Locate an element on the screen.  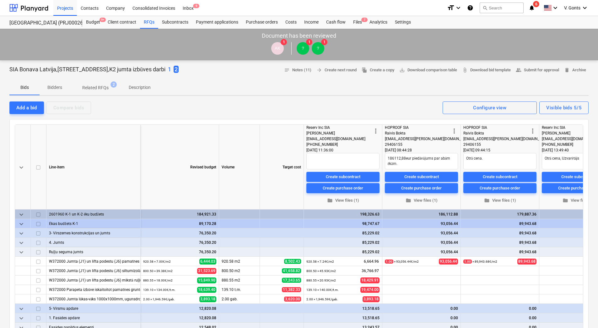
span: 7 is located at coordinates (365, 20).